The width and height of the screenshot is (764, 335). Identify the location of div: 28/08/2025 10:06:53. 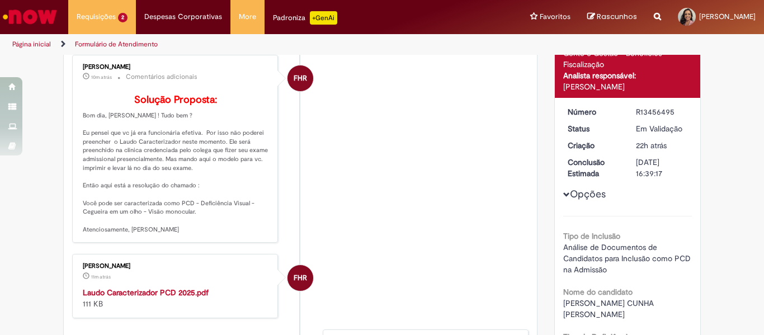
(661, 145).